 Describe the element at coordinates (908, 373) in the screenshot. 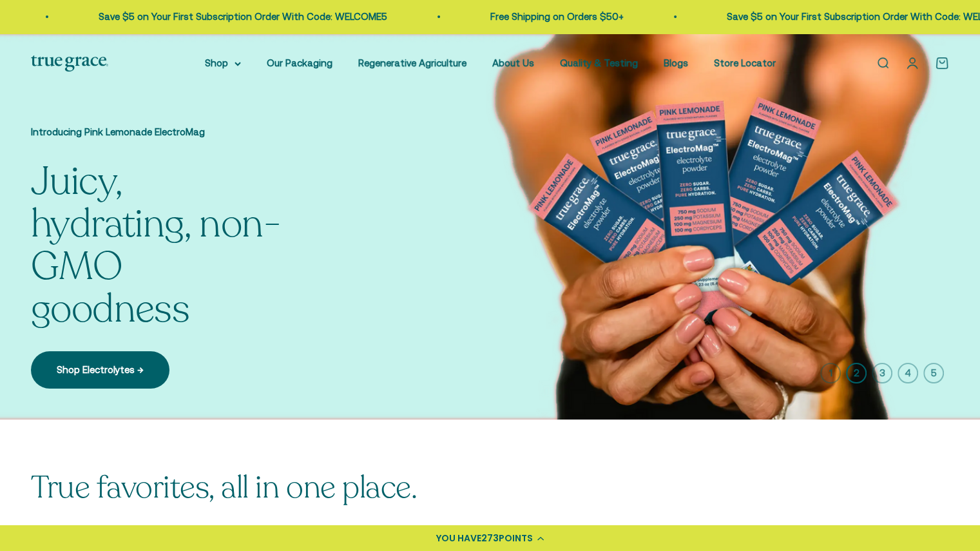

I see `button: 4` at that location.